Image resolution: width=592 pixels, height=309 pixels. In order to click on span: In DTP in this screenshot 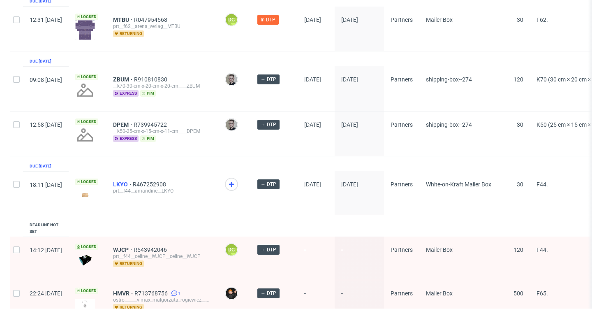, I will do `click(268, 20)`.